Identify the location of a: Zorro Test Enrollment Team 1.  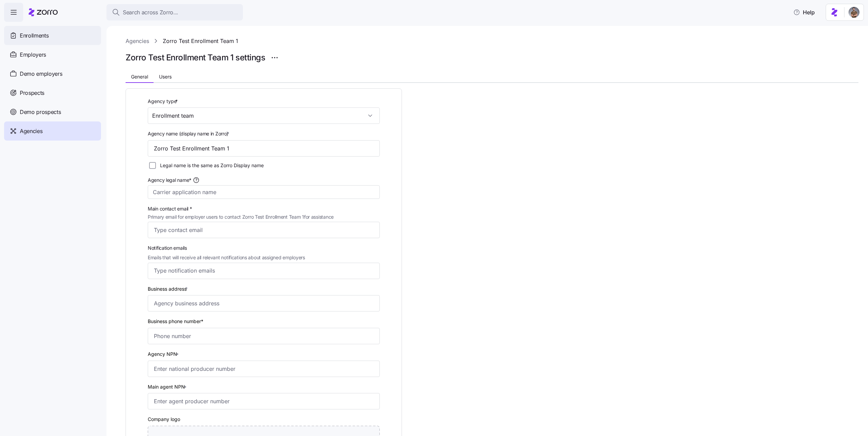
(201, 41).